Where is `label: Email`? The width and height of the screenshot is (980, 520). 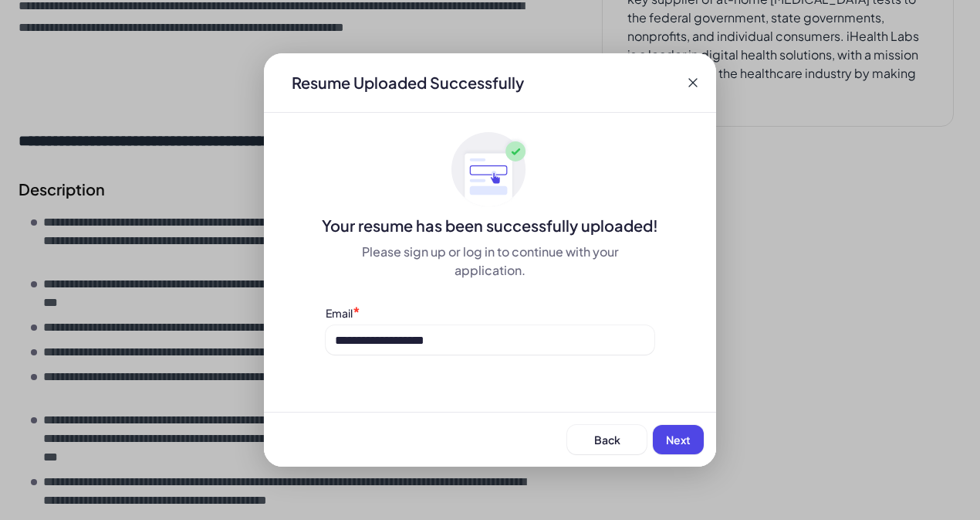 label: Email is located at coordinates (339, 313).